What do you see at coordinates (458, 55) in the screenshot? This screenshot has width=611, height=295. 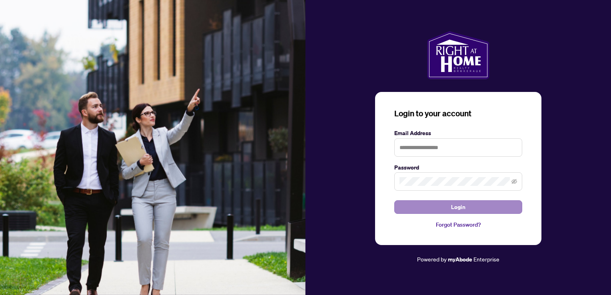 I see `img: ma-logo` at bounding box center [458, 55].